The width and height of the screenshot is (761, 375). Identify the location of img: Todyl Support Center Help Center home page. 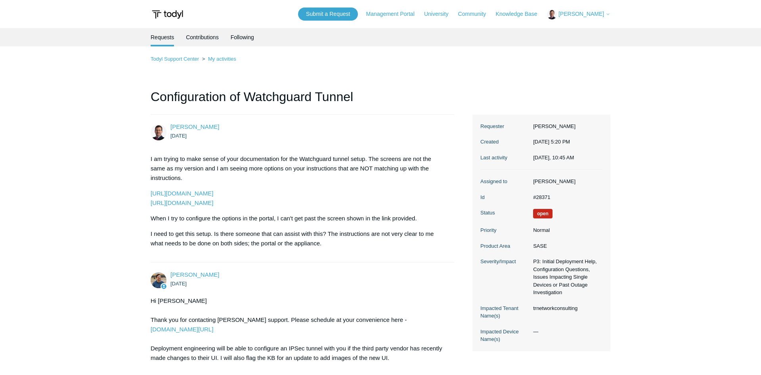
(167, 14).